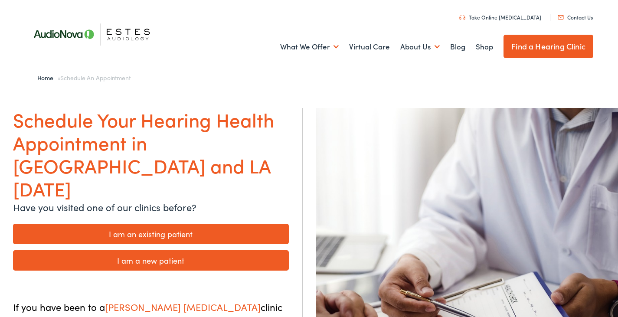  I want to click on a: About Us, so click(420, 47).